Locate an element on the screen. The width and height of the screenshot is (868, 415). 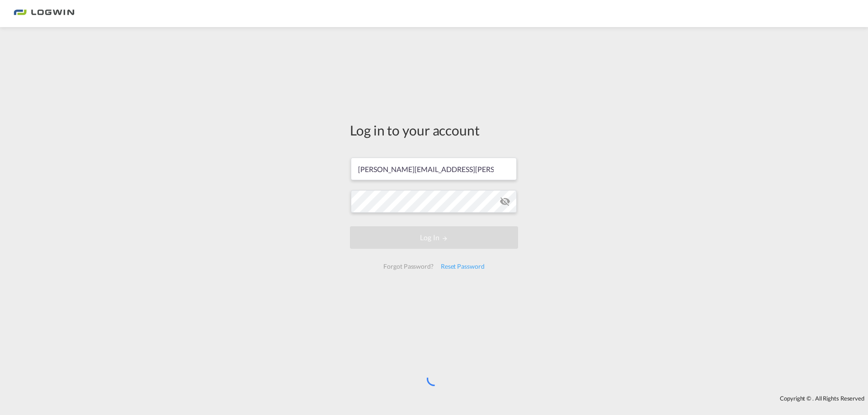
input: Enter email/phone number is located at coordinates (434, 169).